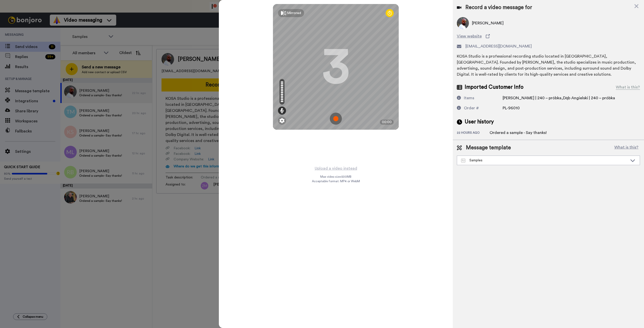  What do you see at coordinates (544, 161) in the screenshot?
I see `div: Samples` at bounding box center [544, 161].